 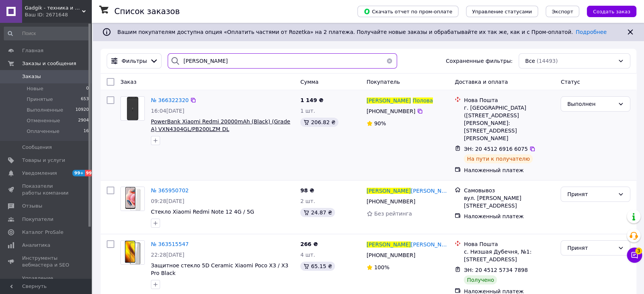 What do you see at coordinates (311, 100) in the screenshot?
I see `span: 1 149 ₴` at bounding box center [311, 100].